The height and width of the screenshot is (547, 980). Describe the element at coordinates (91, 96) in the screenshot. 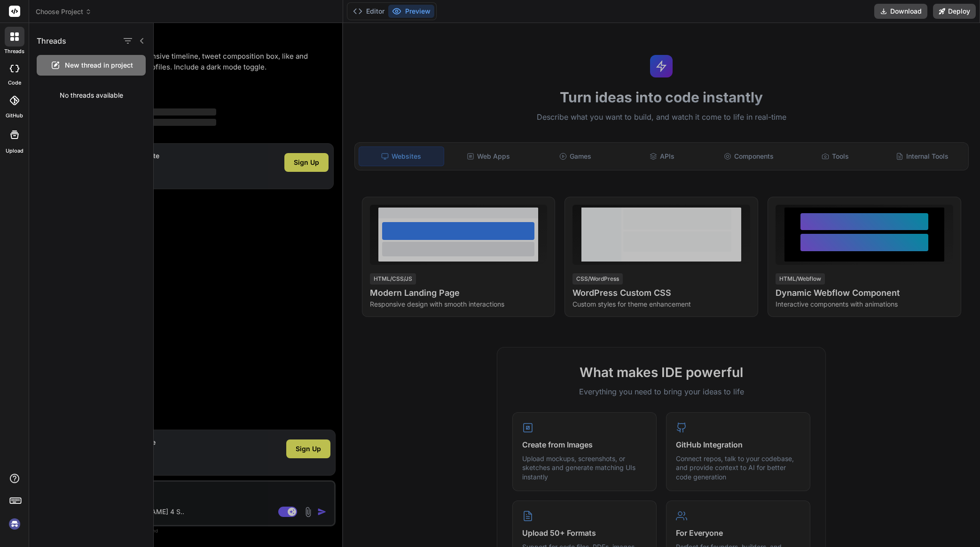

I see `div: No threads available` at that location.